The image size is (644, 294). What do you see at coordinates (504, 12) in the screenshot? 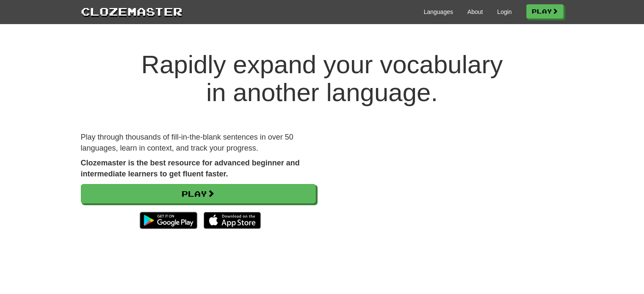
I see `a: Login` at bounding box center [504, 12].